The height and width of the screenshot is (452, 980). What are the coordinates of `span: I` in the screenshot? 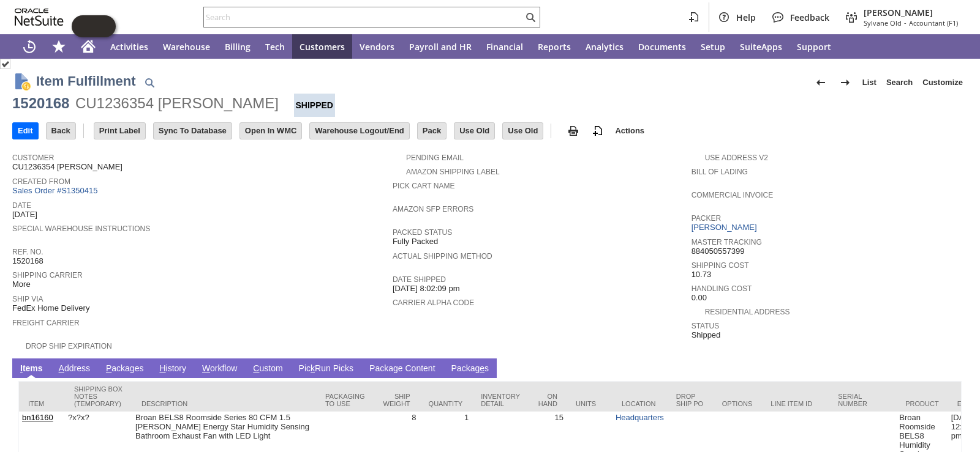 It's located at (21, 369).